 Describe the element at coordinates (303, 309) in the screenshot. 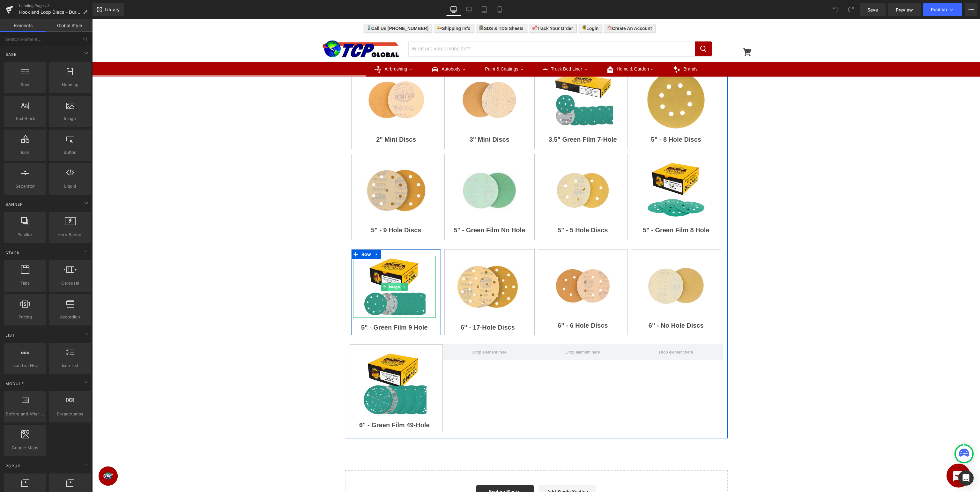

I see `h1: 5" - Green Film 9 Hole` at that location.